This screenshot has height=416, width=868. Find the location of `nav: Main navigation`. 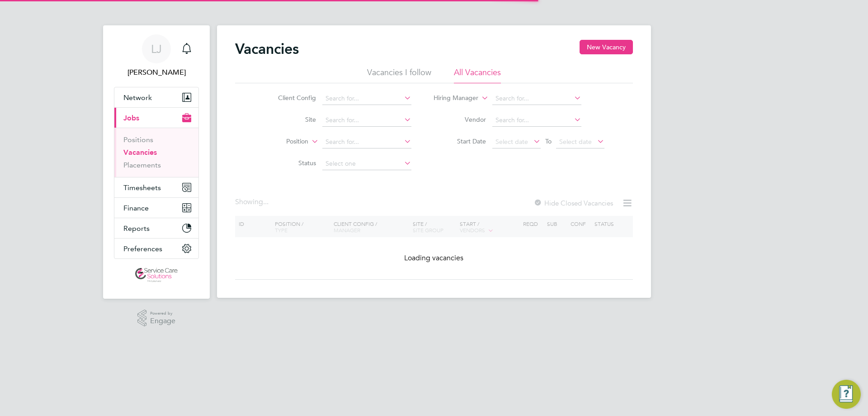

nav: Main navigation is located at coordinates (157, 162).